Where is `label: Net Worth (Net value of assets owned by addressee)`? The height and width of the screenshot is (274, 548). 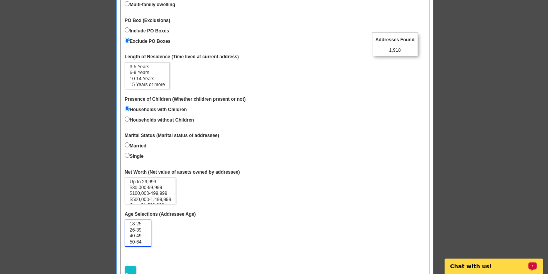
label: Net Worth (Net value of assets owned by addressee) is located at coordinates (182, 172).